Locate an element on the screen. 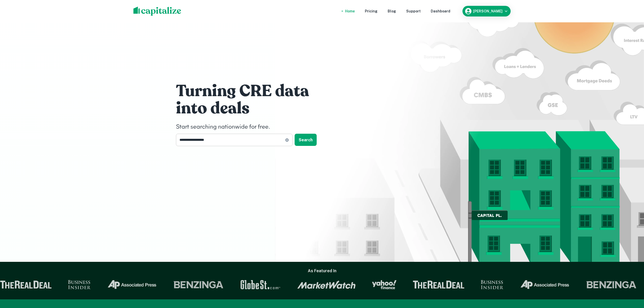  a: Support is located at coordinates (413, 11).